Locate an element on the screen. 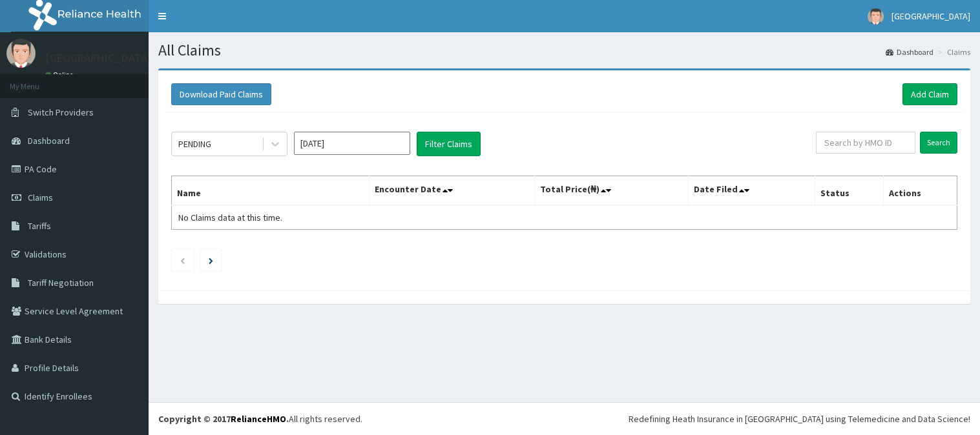  a: RelianceHMO is located at coordinates (258, 419).